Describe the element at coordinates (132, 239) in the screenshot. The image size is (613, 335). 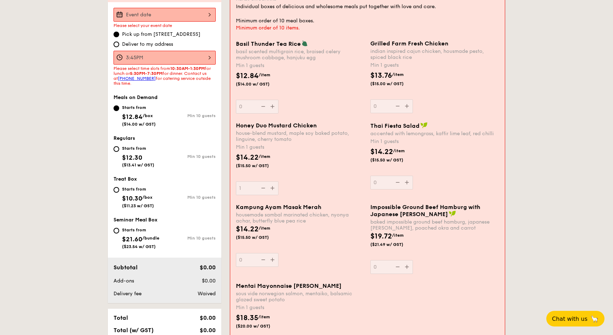
I see `span: $21.60` at that location.